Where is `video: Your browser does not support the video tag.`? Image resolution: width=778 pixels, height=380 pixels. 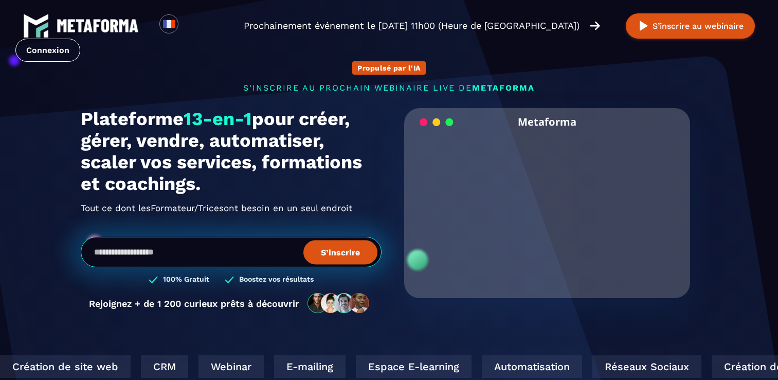
video: Your browser does not support the video tag. is located at coordinates (547, 203).